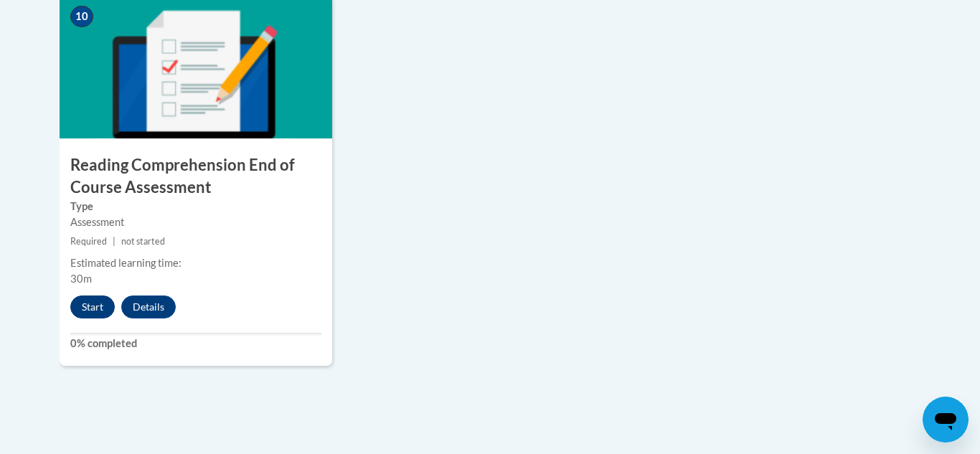 This screenshot has width=980, height=454. Describe the element at coordinates (148, 307) in the screenshot. I see `button: Details` at that location.